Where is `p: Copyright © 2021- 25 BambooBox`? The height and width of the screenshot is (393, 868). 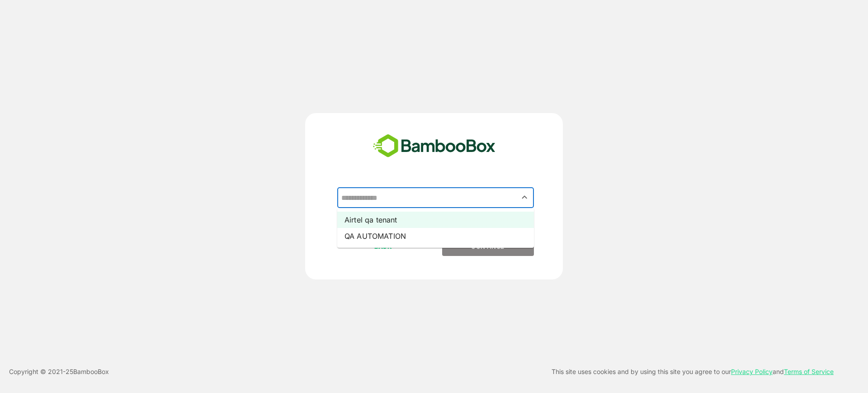
p: Copyright © 2021- 25 BambooBox is located at coordinates (59, 372).